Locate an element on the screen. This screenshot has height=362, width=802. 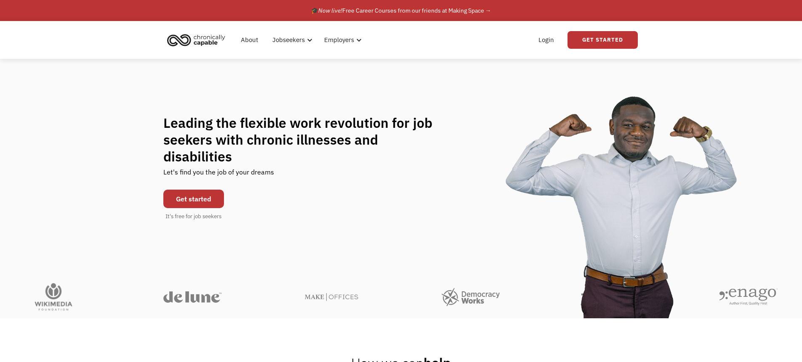
h1: Leading the flexible work revolution for job seekers with chronic illnesses and disabilities is located at coordinates (306, 140).